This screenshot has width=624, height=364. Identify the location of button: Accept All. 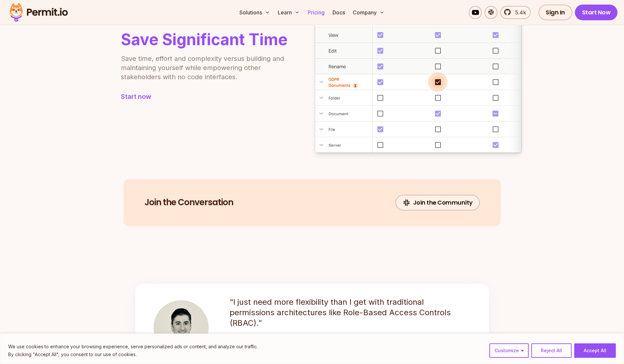
(595, 351).